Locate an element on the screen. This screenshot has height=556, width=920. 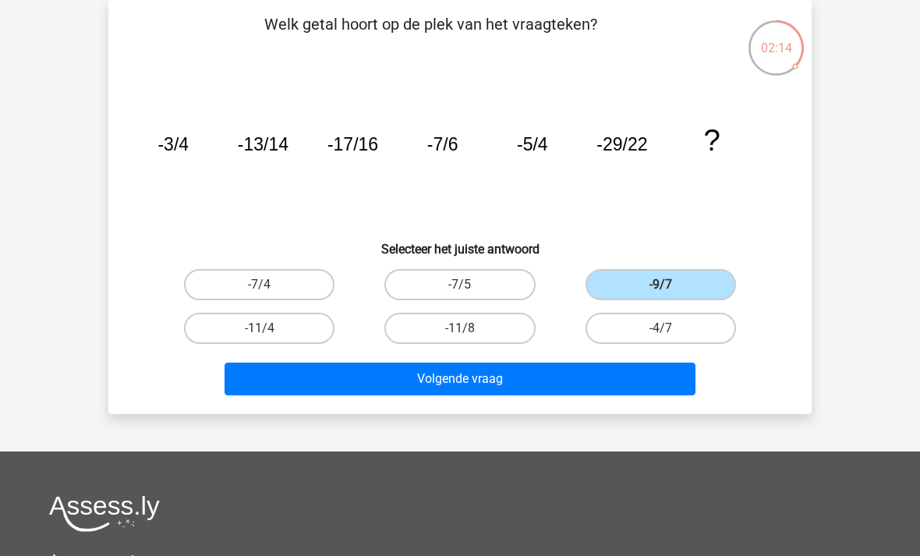
button: Volgende vraag is located at coordinates (460, 379).